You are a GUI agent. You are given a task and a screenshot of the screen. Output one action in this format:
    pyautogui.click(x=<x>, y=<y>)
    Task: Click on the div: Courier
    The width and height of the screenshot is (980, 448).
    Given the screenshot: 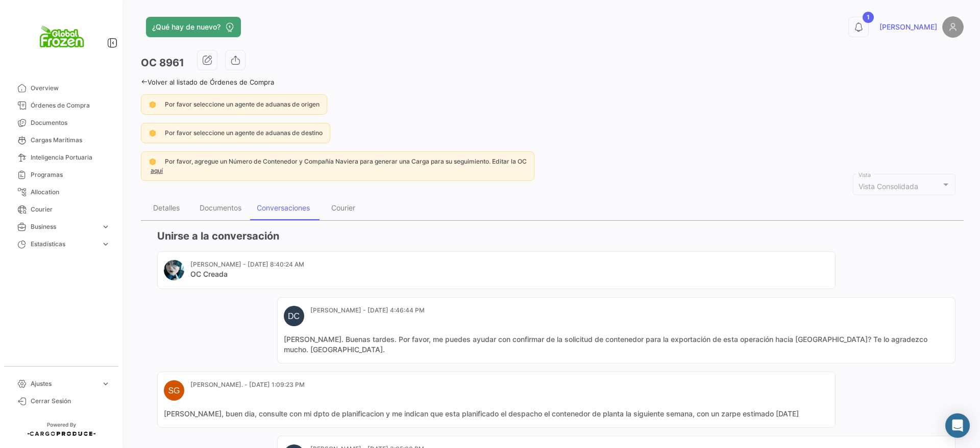 What is the action you would take?
    pyautogui.click(x=343, y=208)
    